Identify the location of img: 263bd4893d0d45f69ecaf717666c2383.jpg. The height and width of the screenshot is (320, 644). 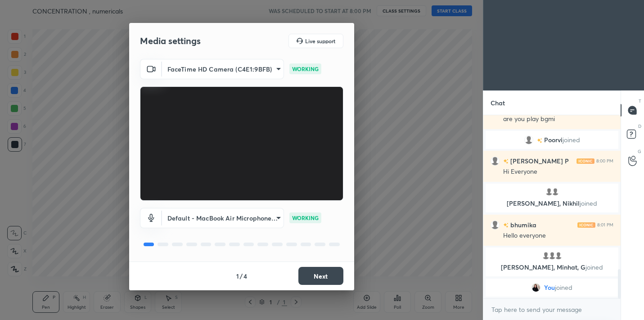
(536, 288).